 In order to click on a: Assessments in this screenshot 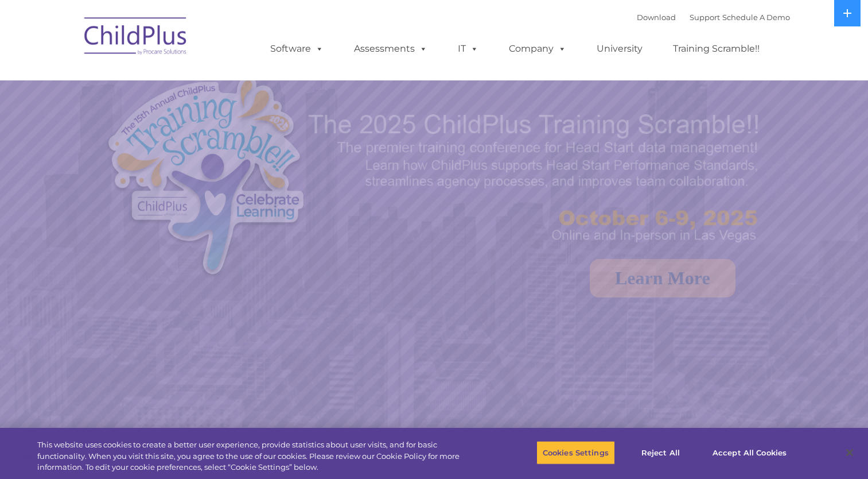, I will do `click(391, 49)`.